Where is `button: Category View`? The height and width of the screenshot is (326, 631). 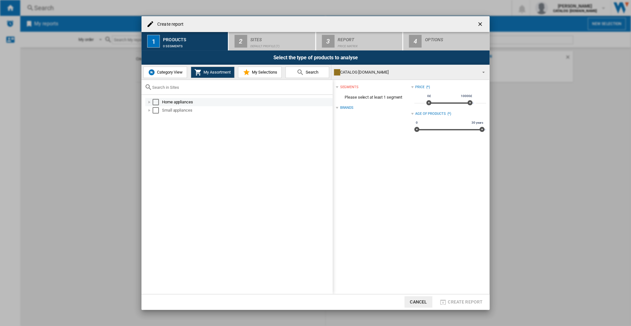 button: Category View is located at coordinates (165, 72).